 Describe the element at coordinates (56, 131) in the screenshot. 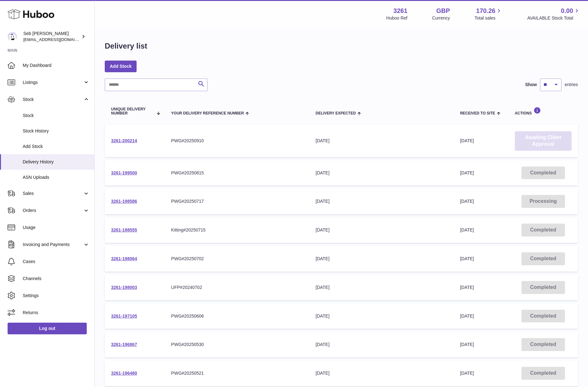

I see `span: Stock History` at that location.